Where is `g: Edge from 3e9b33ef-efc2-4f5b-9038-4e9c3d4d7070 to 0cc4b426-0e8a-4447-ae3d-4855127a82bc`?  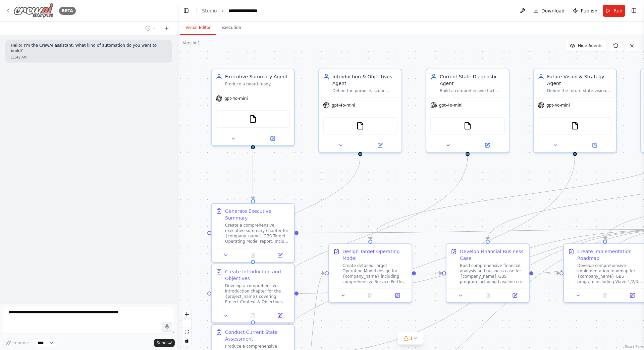 g: Edge from 3e9b33ef-efc2-4f5b-9038-4e9c3d4d7070 to 0cc4b426-0e8a-4447-ae3d-4855127a82bc is located at coordinates (306, 207).